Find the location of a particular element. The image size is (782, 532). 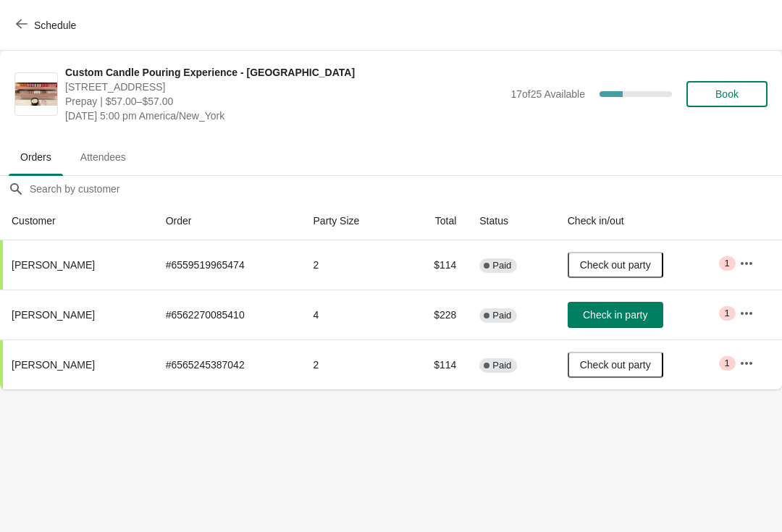

td: # 6562270085410 is located at coordinates (228, 314).